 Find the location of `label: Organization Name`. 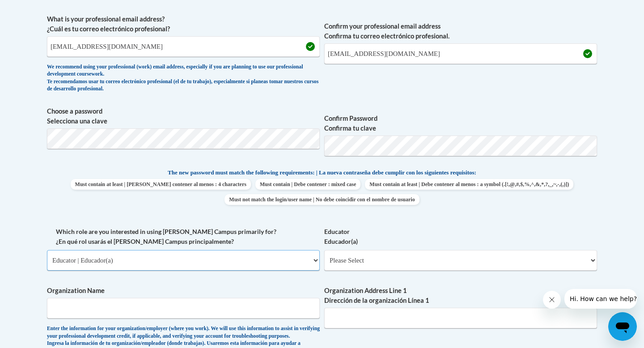

label: Organization Name is located at coordinates (183, 291).